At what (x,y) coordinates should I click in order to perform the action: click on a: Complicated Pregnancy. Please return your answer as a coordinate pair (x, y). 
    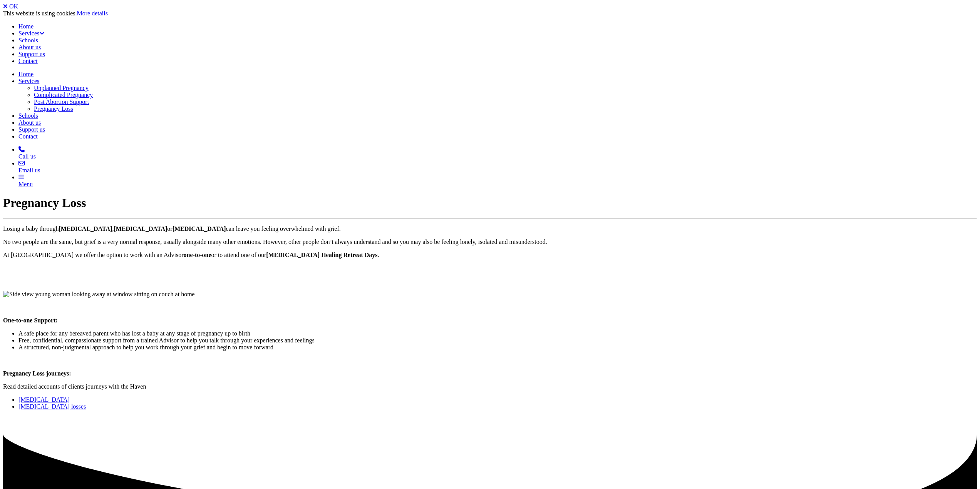
    Looking at the image, I should click on (63, 95).